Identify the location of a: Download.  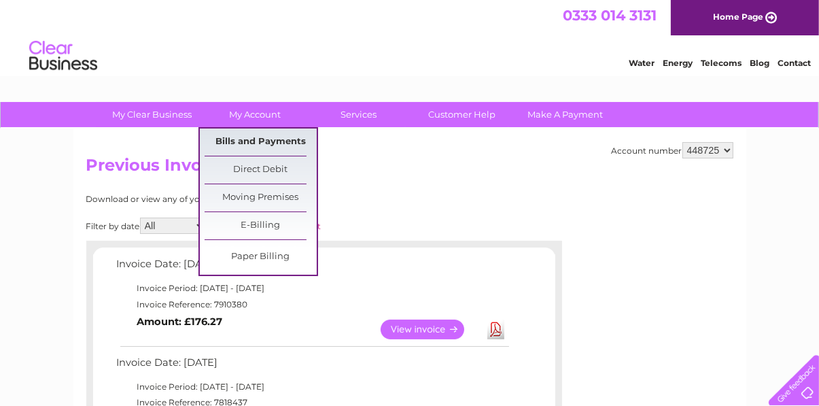
(495, 329).